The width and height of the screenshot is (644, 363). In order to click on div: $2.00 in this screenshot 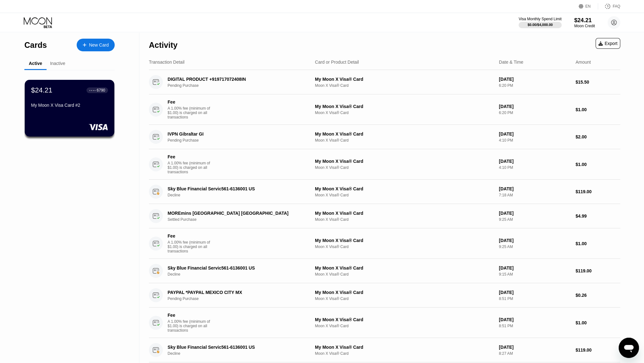, I will do `click(598, 137)`.